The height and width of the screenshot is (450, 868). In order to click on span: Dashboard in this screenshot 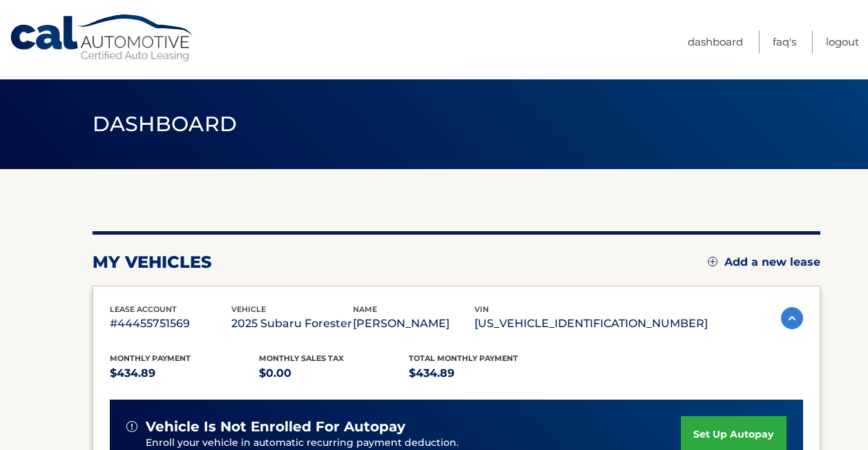, I will do `click(165, 124)`.